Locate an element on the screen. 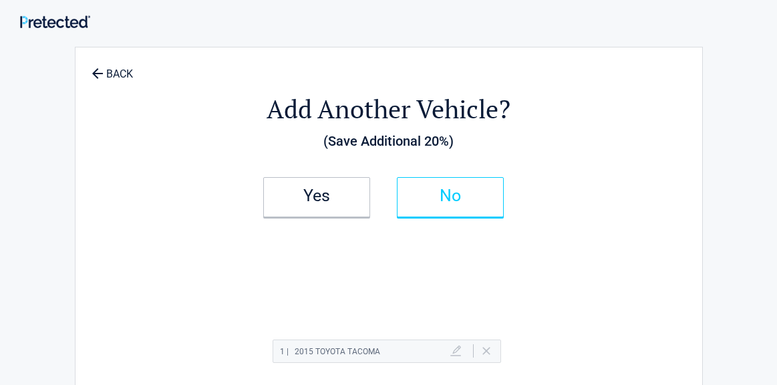  h2: Add Another Vehicle? is located at coordinates (389, 109).